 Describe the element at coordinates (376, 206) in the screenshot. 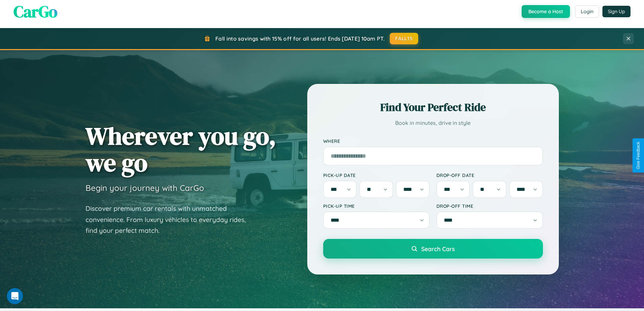

I see `label: Pick-up Time` at that location.